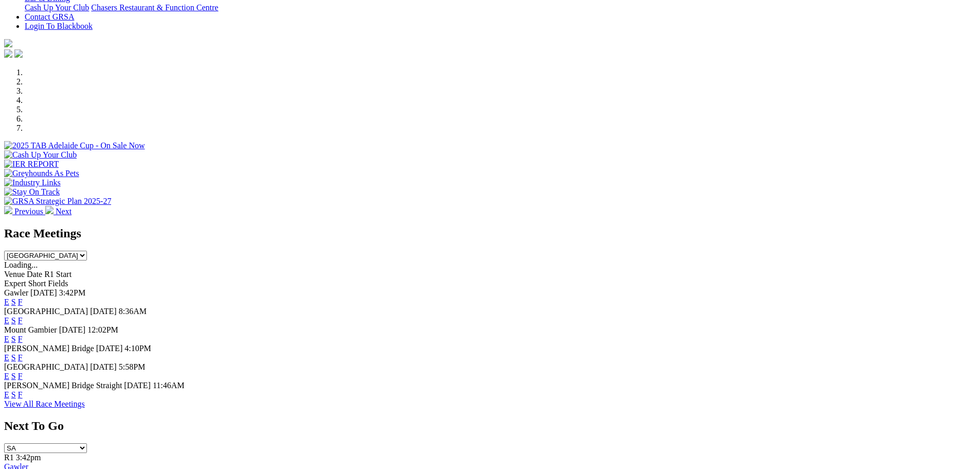 Image resolution: width=980 pixels, height=469 pixels. I want to click on img: twitter.svg, so click(19, 54).